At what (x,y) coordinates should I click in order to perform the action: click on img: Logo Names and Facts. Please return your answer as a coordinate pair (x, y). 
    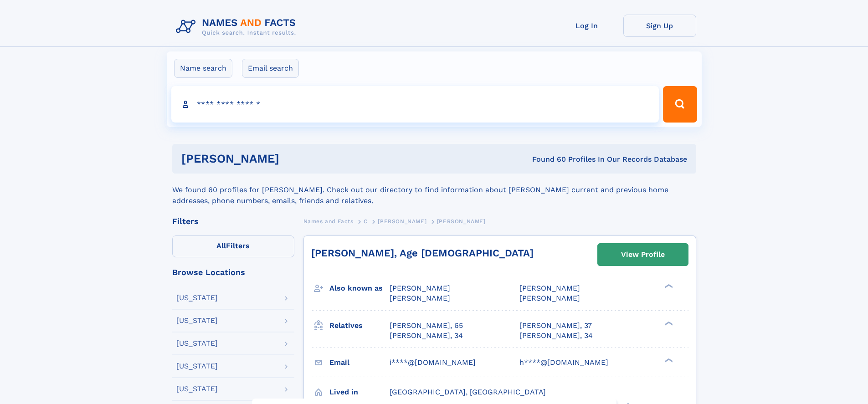
    Looking at the image, I should click on (238, 27).